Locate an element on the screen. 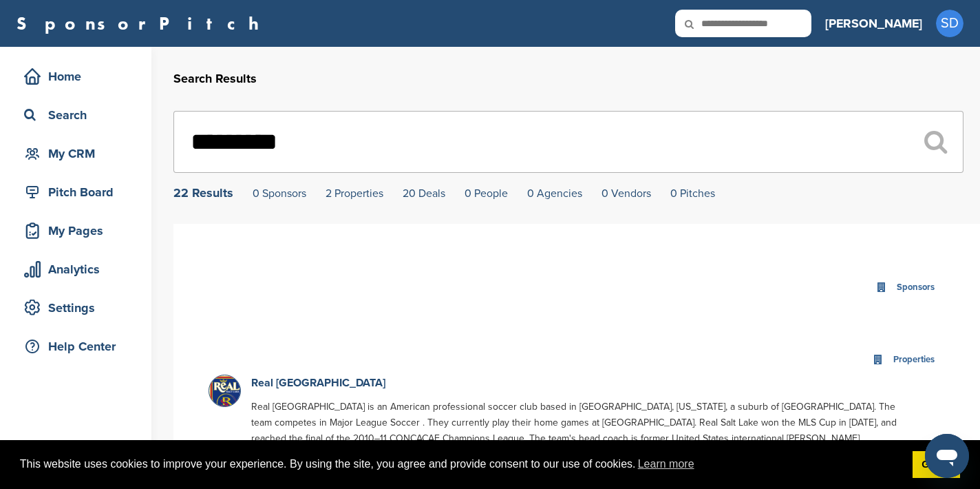  a: learn more about cookies is located at coordinates (667, 465).